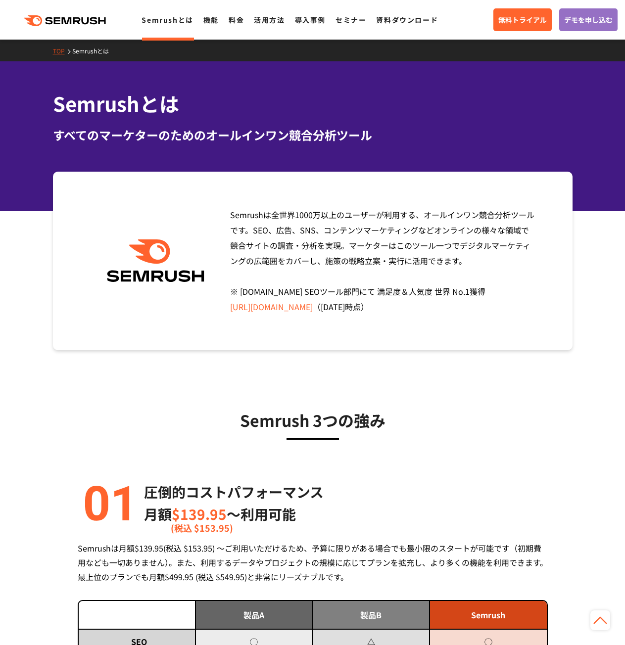 This screenshot has width=625, height=645. I want to click on span: $139.95, so click(199, 514).